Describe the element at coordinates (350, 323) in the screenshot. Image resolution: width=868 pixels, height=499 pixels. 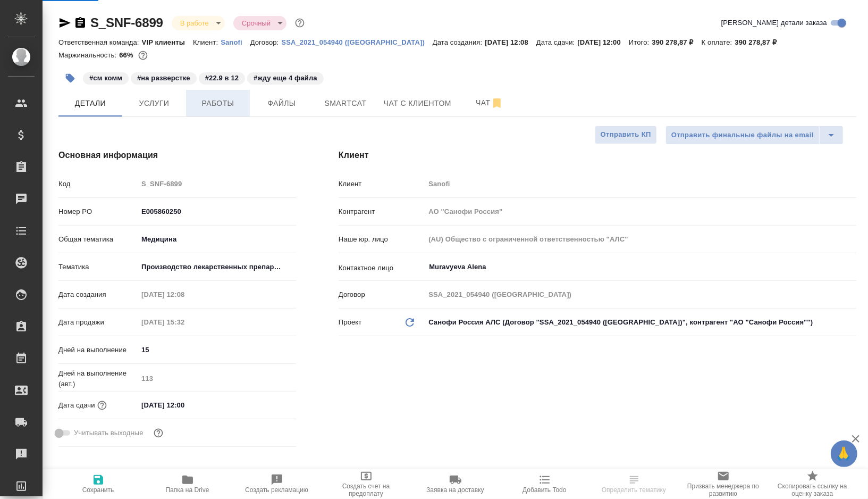
I see `p: Проект` at that location.